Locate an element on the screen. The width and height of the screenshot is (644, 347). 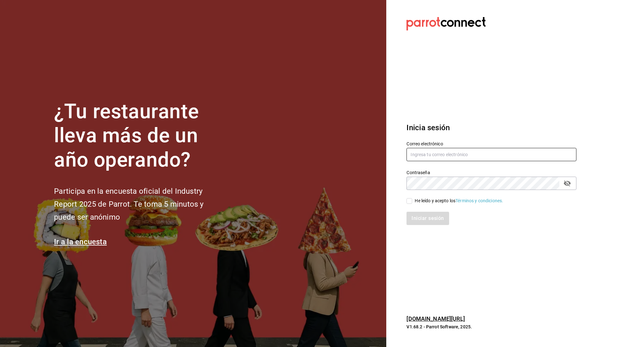
h2: Participa en la encuesta oficial del Industry Report 2025 de Parrot. Te toma 5 minutos y puede se... is located at coordinates (139, 204).